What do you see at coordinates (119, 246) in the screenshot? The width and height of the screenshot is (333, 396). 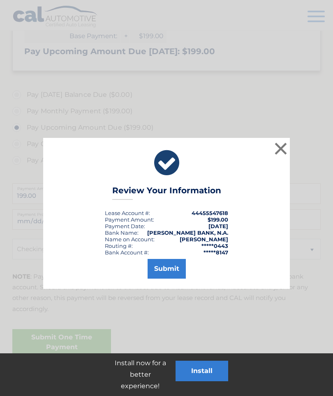 I see `div: Routing #:` at bounding box center [119, 246].